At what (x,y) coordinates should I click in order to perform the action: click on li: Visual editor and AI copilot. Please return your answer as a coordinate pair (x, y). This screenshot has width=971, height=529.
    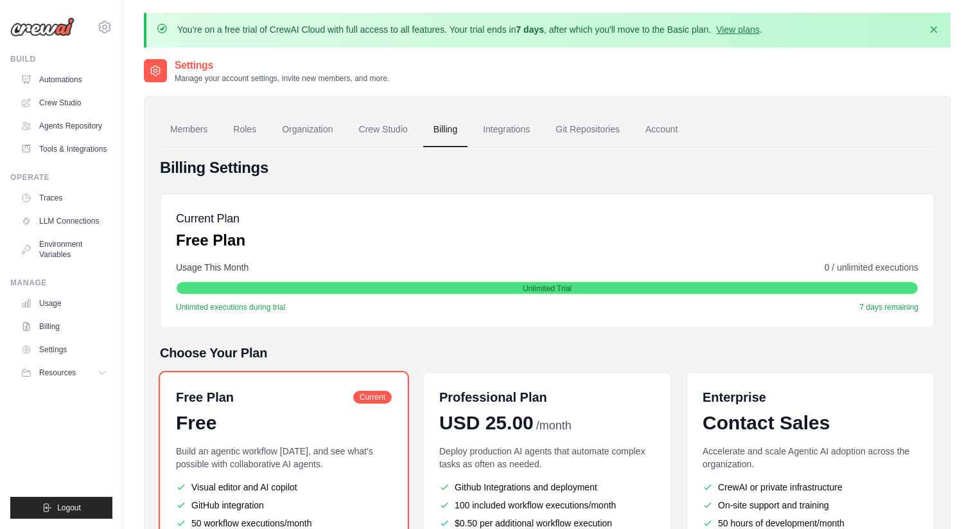
    Looking at the image, I should click on (284, 487).